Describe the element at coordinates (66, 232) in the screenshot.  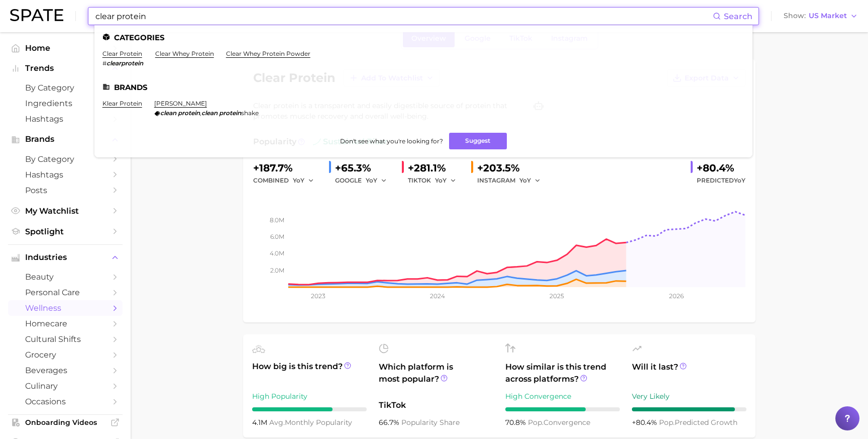
I see `span: Spotlight` at that location.